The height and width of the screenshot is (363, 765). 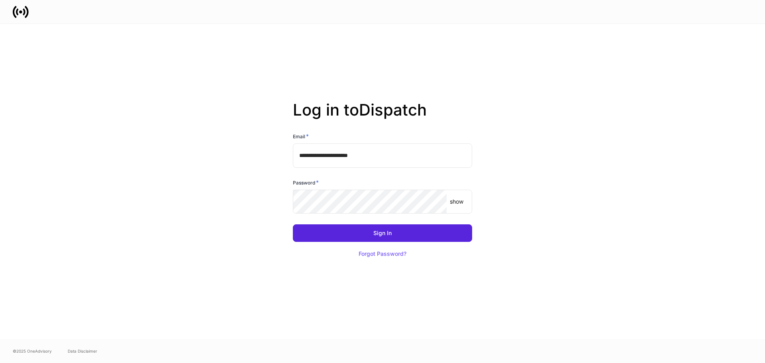 What do you see at coordinates (383, 233) in the screenshot?
I see `button: Sign In` at bounding box center [383, 233].